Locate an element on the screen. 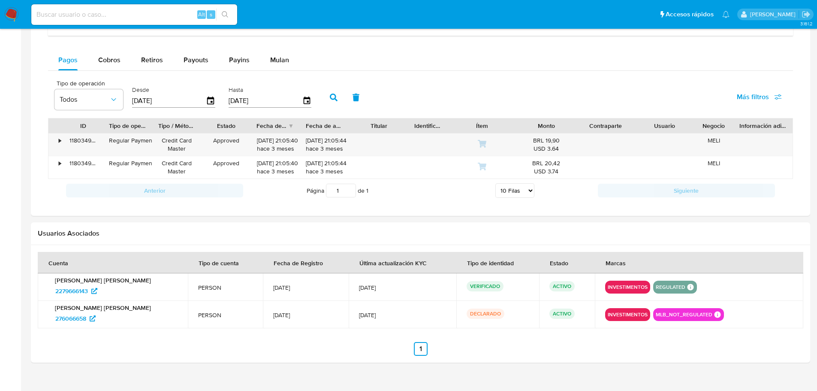  a: Notificaciones is located at coordinates (726, 14).